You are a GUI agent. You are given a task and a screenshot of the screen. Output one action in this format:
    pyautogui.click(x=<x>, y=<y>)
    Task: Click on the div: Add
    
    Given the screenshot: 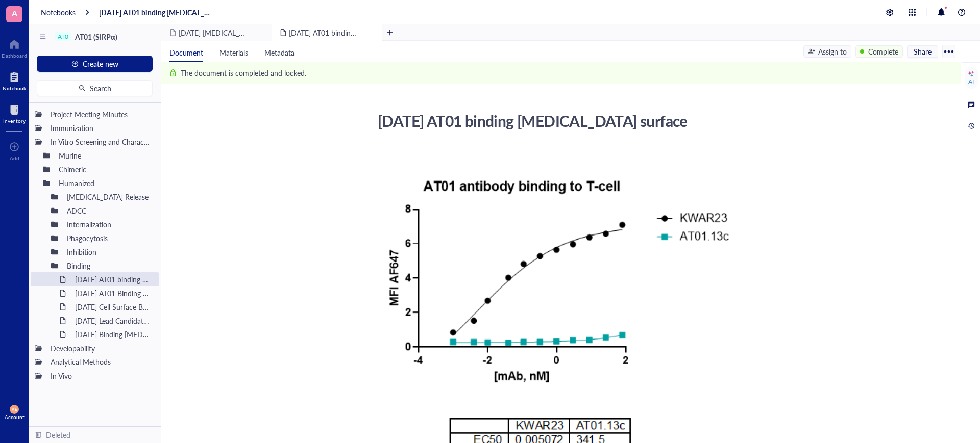 What is the action you would take?
    pyautogui.click(x=14, y=158)
    